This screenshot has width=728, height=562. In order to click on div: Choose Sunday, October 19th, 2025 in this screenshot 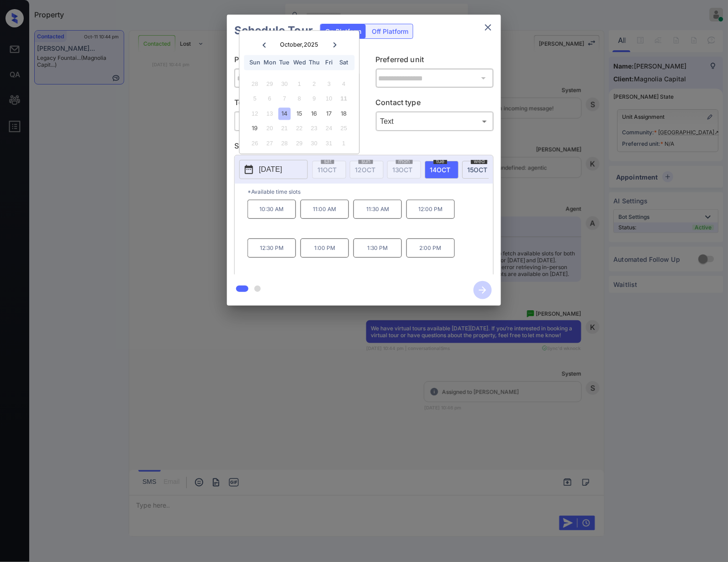, I will do `click(255, 129)`.